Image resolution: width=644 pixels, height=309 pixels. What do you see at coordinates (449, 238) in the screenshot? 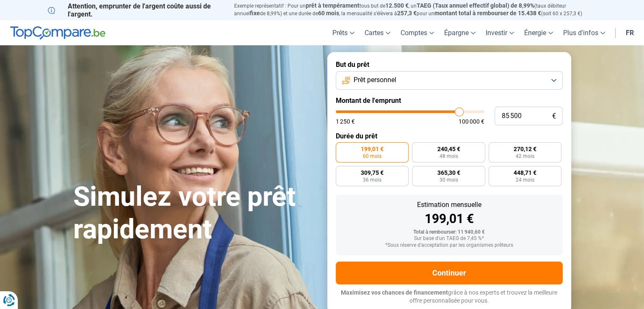
I see `div: Sur base d'un TAEG de 7,45 %*` at bounding box center [449, 238].